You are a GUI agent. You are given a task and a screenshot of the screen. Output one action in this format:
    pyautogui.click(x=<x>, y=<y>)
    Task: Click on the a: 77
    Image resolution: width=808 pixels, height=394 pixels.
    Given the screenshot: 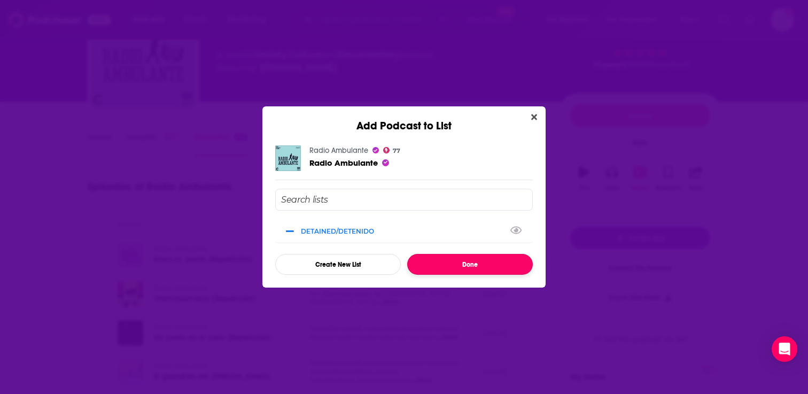 What is the action you would take?
    pyautogui.click(x=392, y=150)
    